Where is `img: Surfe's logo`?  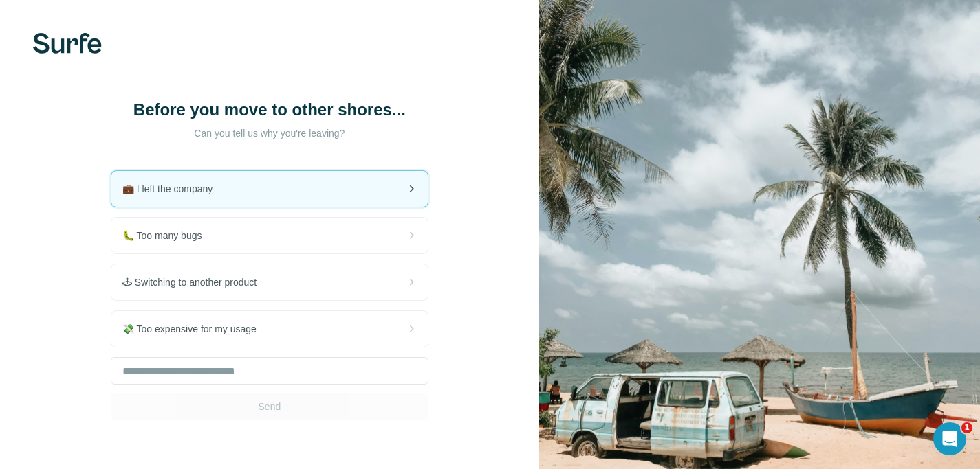 img: Surfe's logo is located at coordinates (67, 43).